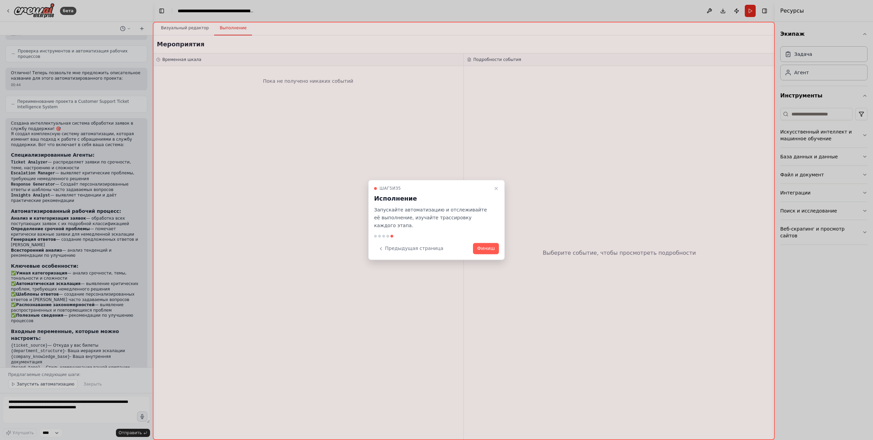  I want to click on h3: Исполнение, so click(432, 199).